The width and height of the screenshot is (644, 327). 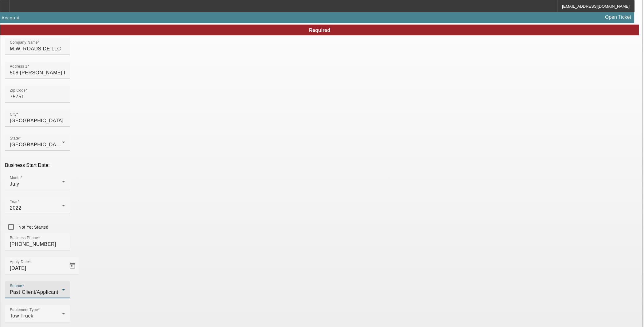 What do you see at coordinates (21, 315) in the screenshot?
I see `span: Tow Truck` at bounding box center [21, 315].